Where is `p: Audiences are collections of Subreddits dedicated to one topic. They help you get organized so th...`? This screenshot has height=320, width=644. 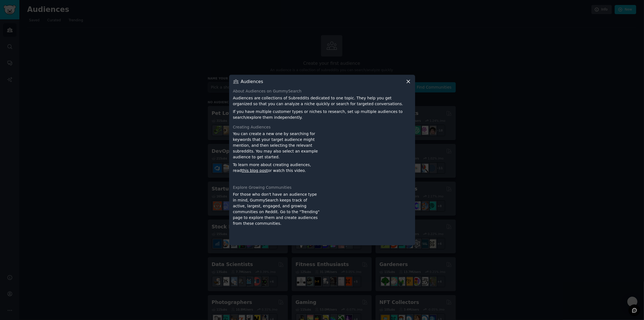 p: Audiences are collections of Subreddits dedicated to one topic. They help you get organized so th... is located at coordinates (322, 101).